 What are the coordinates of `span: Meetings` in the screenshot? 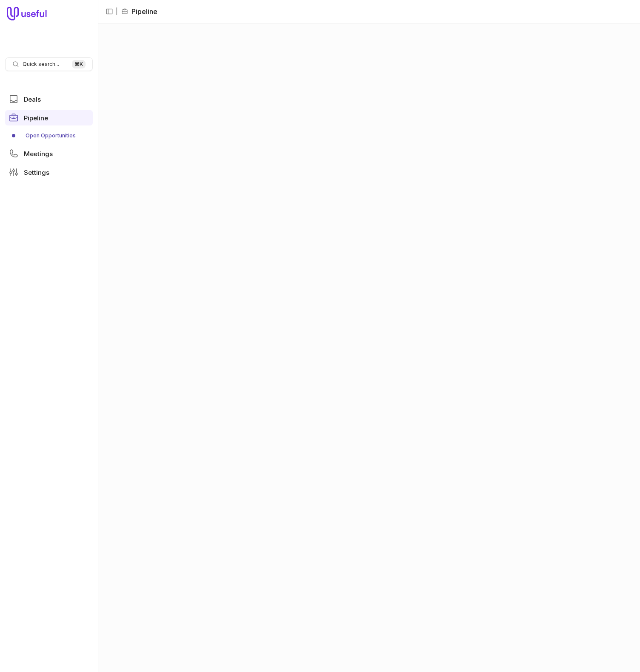 It's located at (38, 154).